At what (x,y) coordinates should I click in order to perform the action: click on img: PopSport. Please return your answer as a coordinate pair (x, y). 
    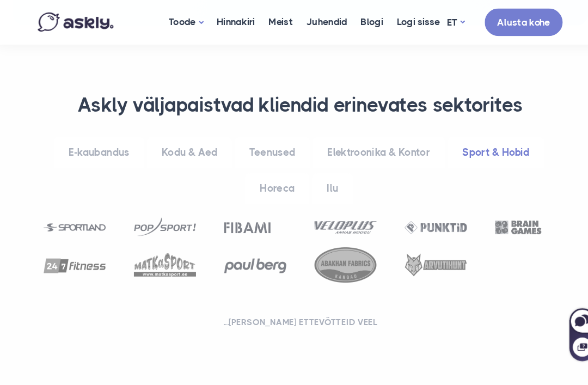
    Looking at the image, I should click on (164, 219).